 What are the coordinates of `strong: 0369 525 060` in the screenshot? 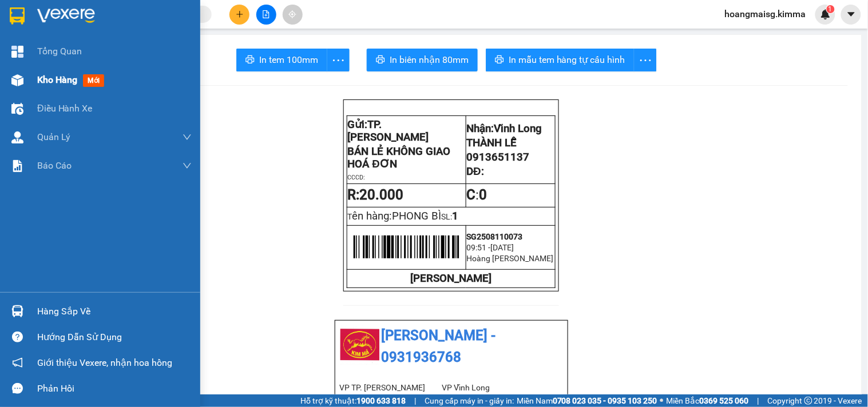 It's located at (724, 401).